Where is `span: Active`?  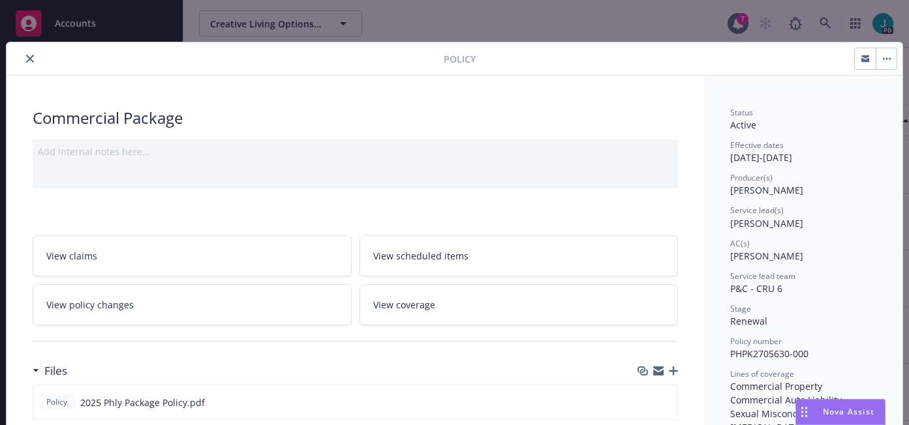 span: Active is located at coordinates (743, 125).